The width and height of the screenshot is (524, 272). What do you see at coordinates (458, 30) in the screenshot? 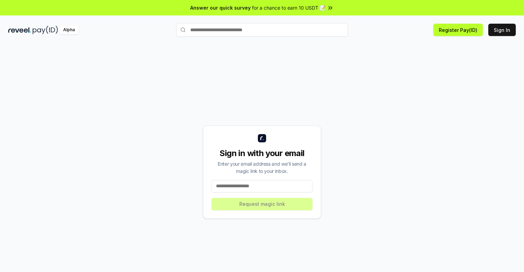
I see `button: Register Pay(ID)` at bounding box center [458, 30].